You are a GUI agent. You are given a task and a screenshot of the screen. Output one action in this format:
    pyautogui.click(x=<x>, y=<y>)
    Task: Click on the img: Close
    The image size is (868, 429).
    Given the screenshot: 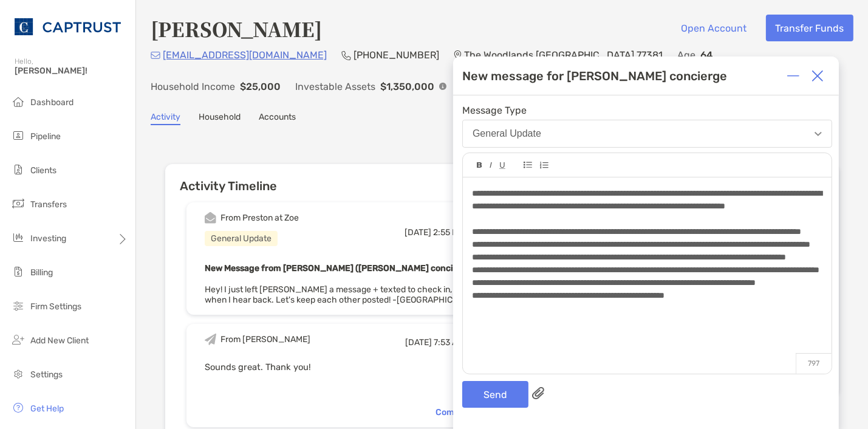 What is the action you would take?
    pyautogui.click(x=818, y=76)
    